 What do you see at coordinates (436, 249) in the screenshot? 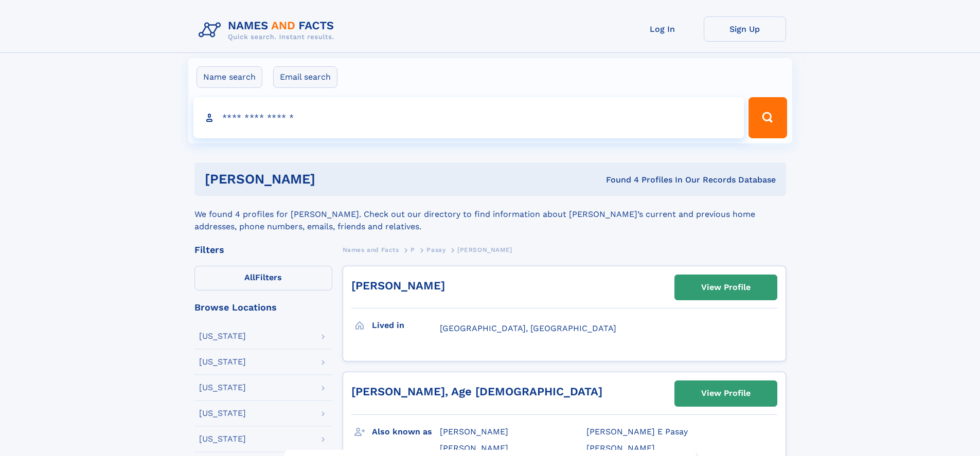
I see `a: Pasay` at bounding box center [436, 249].